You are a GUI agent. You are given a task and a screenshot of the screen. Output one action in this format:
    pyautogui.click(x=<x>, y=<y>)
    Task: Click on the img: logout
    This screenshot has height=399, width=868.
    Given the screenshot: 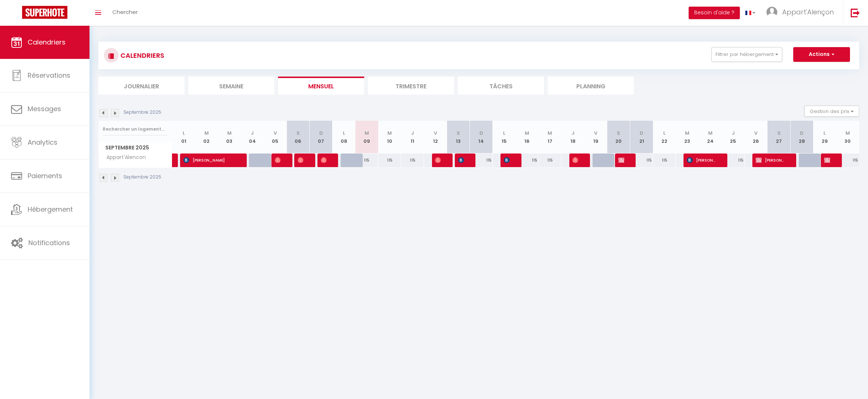 What is the action you would take?
    pyautogui.click(x=856, y=12)
    